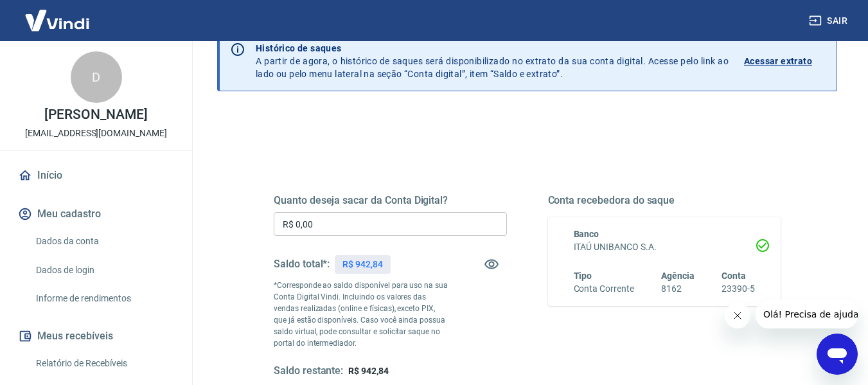 Image resolution: width=868 pixels, height=385 pixels. Describe the element at coordinates (103, 299) in the screenshot. I see `a: Informe de rendimentos` at that location.